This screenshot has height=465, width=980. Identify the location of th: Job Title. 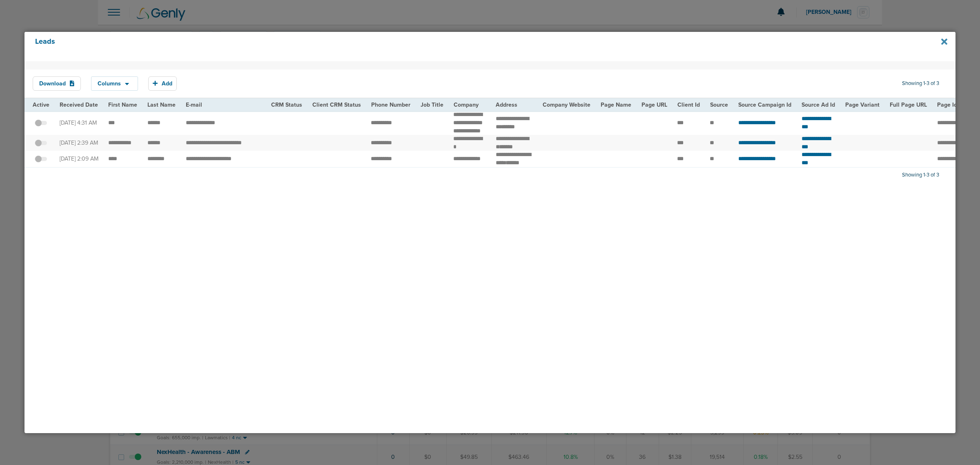
(432, 105).